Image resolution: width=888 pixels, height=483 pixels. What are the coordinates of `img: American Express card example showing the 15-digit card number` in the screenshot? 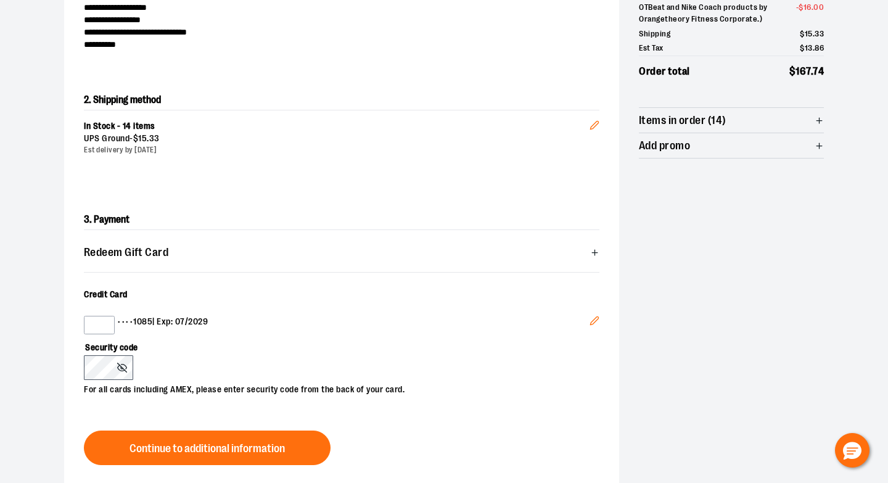 It's located at (99, 325).